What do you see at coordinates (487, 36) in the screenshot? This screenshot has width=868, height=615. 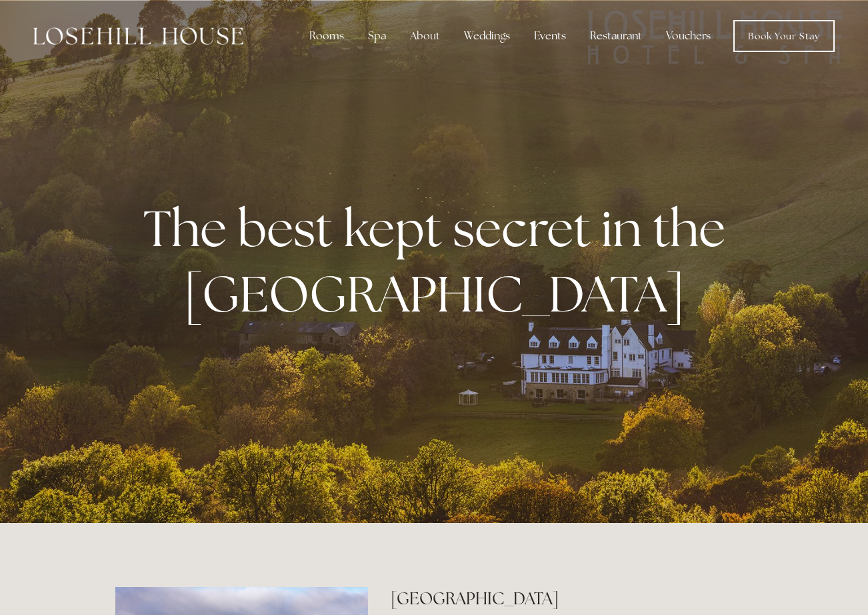 I see `div: Weddings` at bounding box center [487, 36].